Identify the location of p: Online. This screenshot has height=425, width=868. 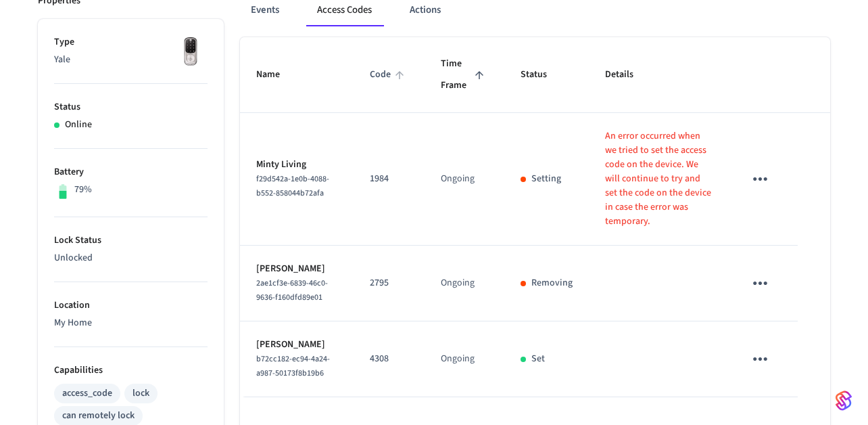
(78, 125).